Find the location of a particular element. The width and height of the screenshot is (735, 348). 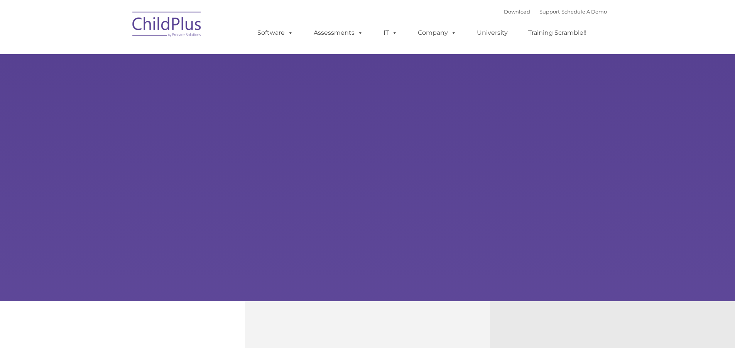

a: Training Scramble!! is located at coordinates (557, 33).